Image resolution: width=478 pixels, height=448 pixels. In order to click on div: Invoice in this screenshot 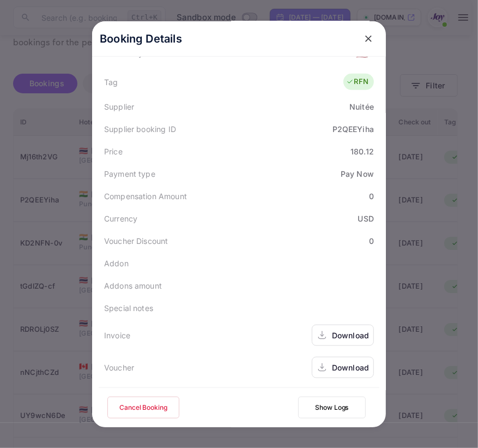, I will do `click(117, 336)`.